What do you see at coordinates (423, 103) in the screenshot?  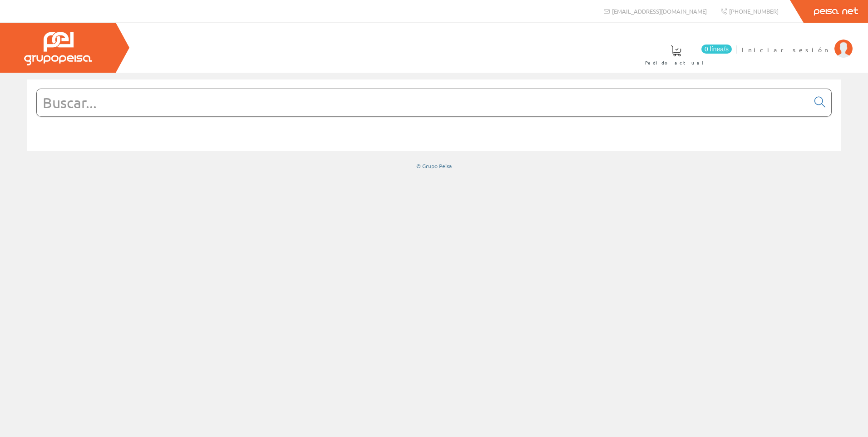 I see `input: Buscar...` at bounding box center [423, 103].